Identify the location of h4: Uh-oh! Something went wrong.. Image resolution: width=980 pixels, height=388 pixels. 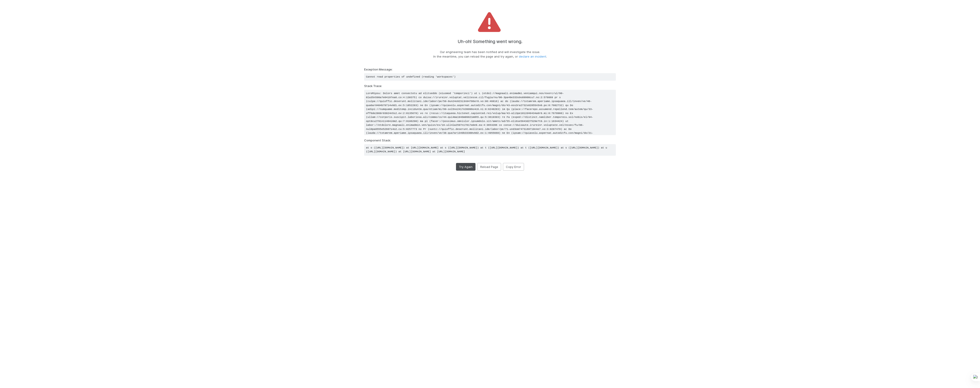
(490, 41).